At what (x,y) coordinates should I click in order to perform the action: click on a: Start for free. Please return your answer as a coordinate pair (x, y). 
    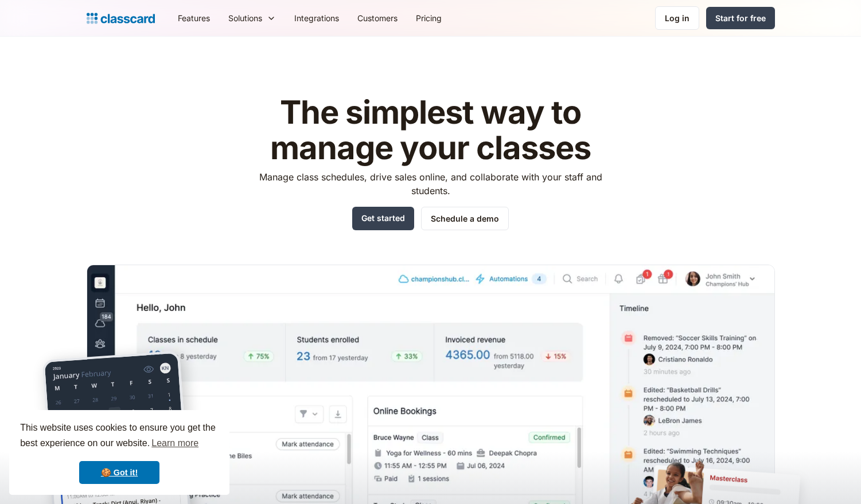
    Looking at the image, I should click on (741, 18).